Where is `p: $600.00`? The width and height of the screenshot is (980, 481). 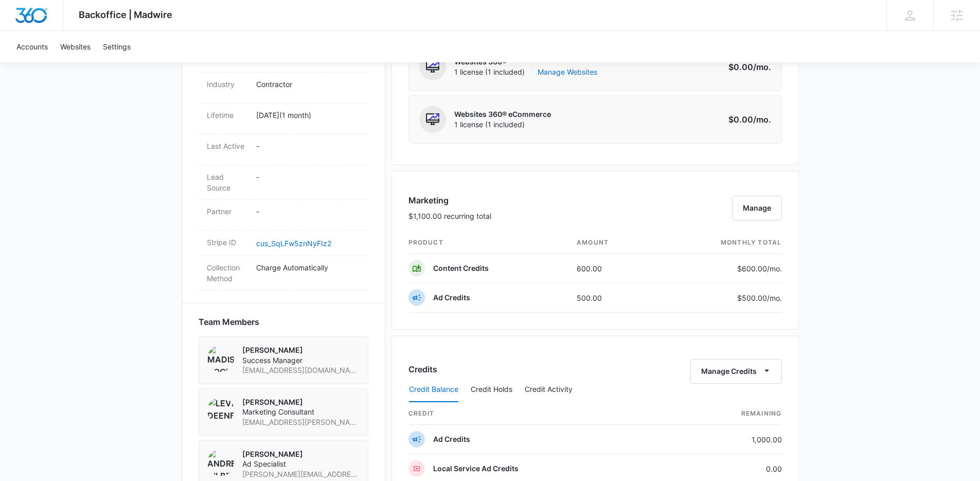 p: $600.00 is located at coordinates (758, 268).